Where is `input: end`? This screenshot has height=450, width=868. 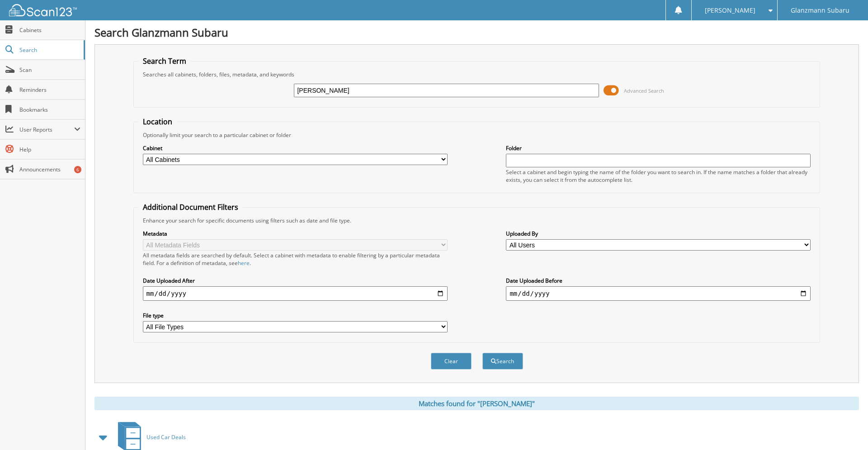
input: end is located at coordinates (658, 294).